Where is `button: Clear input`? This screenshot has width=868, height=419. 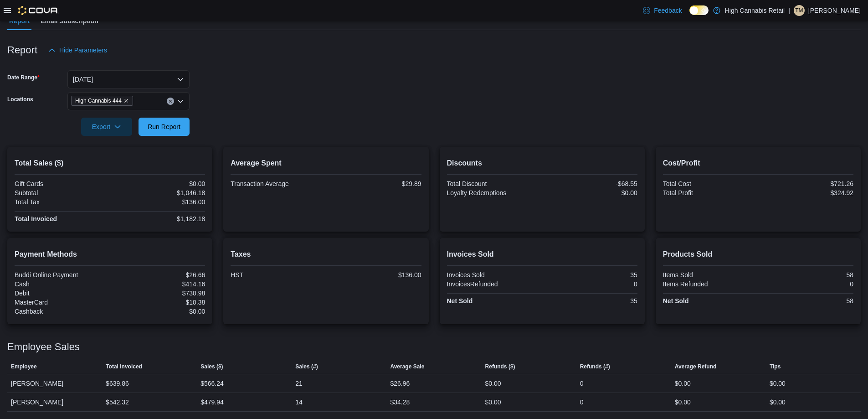 button: Clear input is located at coordinates (170, 101).